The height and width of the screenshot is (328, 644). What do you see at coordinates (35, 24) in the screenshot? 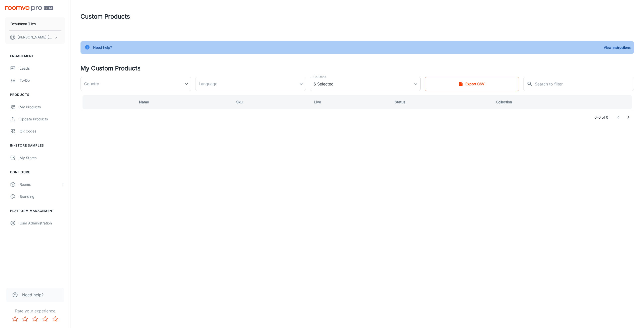
I see `button: Beaumont Tiles` at bounding box center [35, 24].